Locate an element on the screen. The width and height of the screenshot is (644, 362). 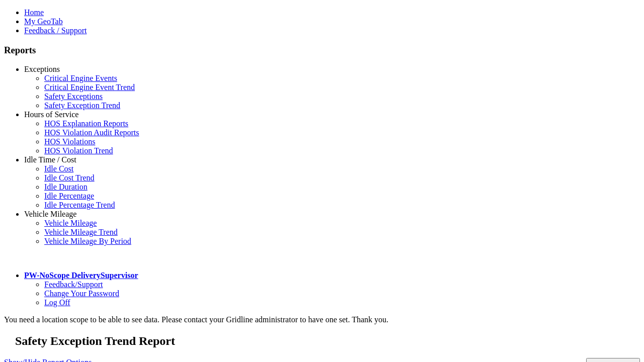
a: Safety Exceptions is located at coordinates (74, 96).